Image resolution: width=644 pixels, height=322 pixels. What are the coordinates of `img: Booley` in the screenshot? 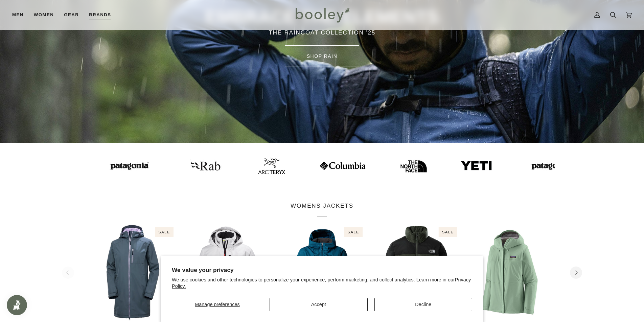 It's located at (322, 15).